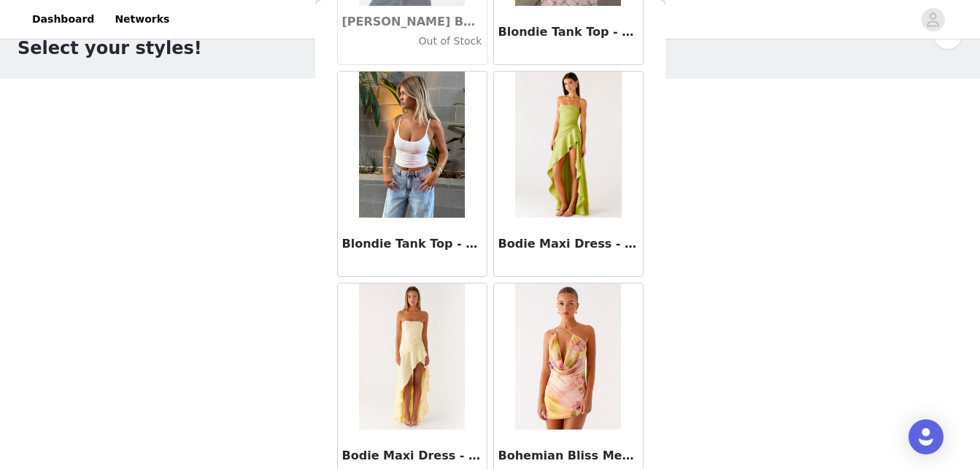  Describe the element at coordinates (569, 456) in the screenshot. I see `h3: Bohemian Bliss Mesh Mini Dress - Sunburst Floral` at that location.